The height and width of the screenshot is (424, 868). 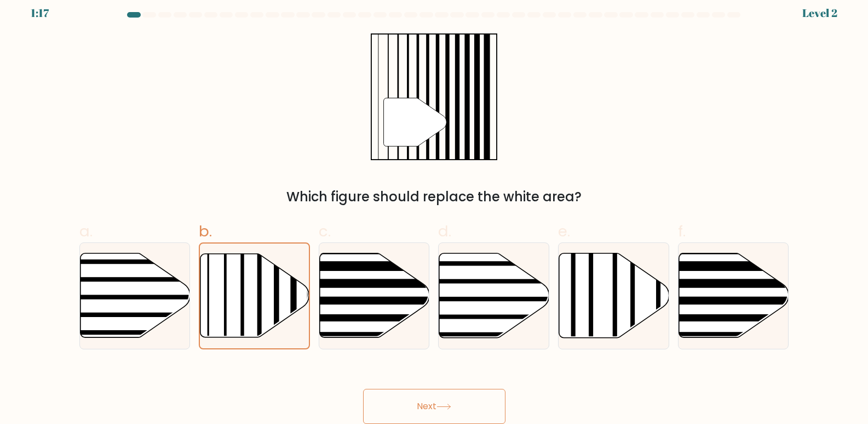 What do you see at coordinates (206, 231) in the screenshot?
I see `span: b.` at bounding box center [206, 231].